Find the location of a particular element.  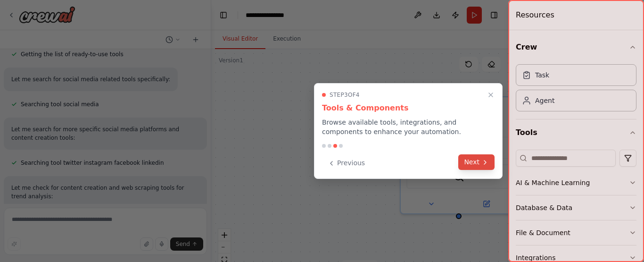

button: Close walkthrough is located at coordinates (490, 95).